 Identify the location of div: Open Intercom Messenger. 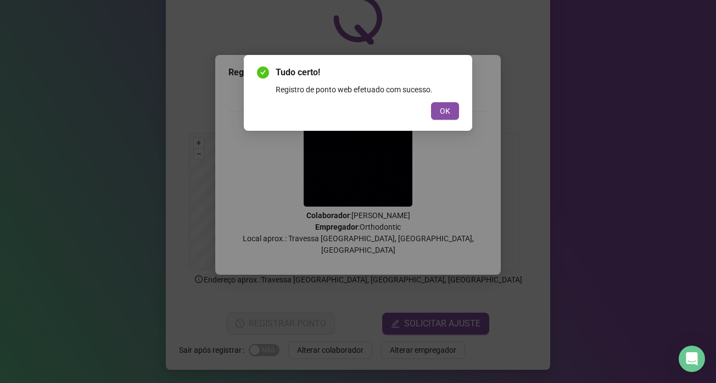
(692, 358).